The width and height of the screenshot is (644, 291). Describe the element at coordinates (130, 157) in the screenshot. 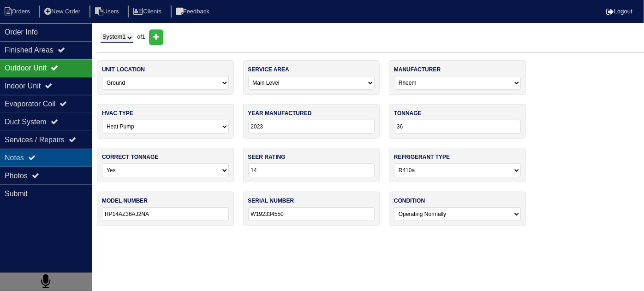

I see `label: correct tonnage` at that location.